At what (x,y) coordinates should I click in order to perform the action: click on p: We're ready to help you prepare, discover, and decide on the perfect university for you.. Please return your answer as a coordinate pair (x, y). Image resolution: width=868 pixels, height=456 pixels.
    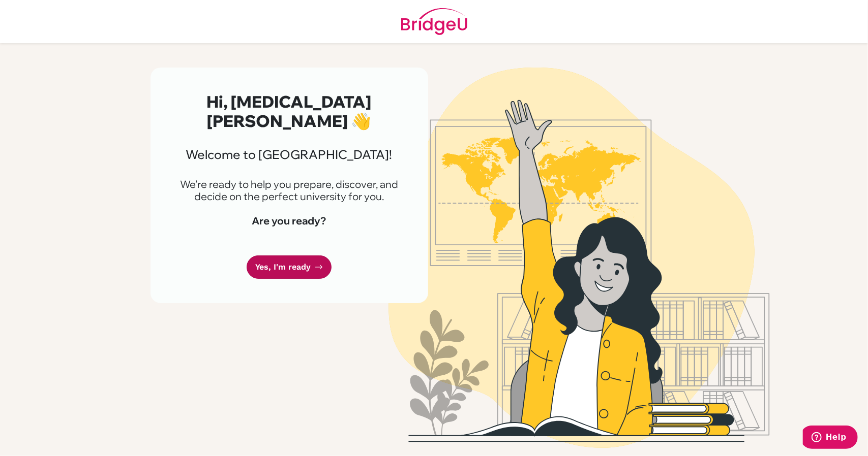
    Looking at the image, I should click on (290, 190).